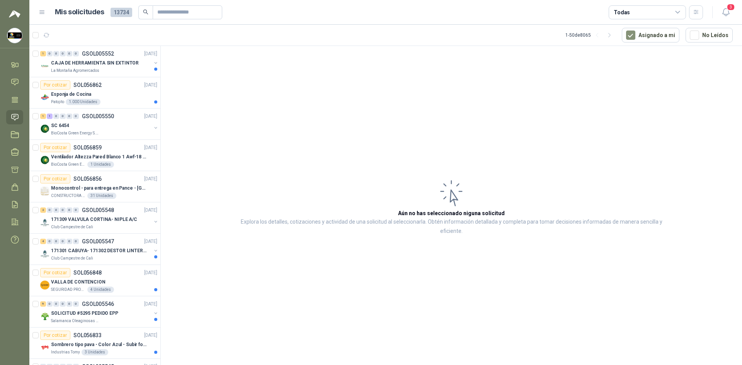 The height and width of the screenshot is (365, 742). Describe the element at coordinates (451, 227) in the screenshot. I see `p: Explora los detalles, cotizaciones y actividad de una solicitud al seleccionarla. Obtén informaci...` at that location.